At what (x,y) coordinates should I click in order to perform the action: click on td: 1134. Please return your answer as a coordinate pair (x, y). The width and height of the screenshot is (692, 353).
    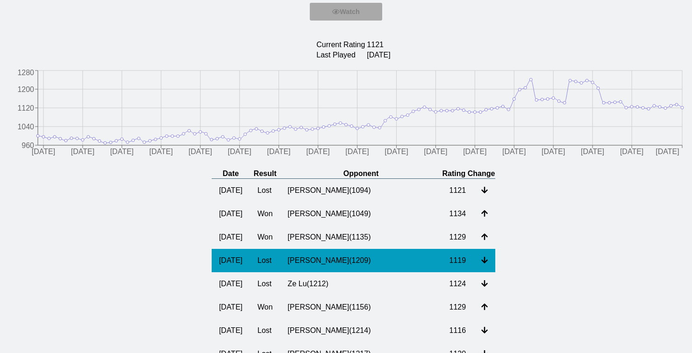
    Looking at the image, I should click on (458, 214).